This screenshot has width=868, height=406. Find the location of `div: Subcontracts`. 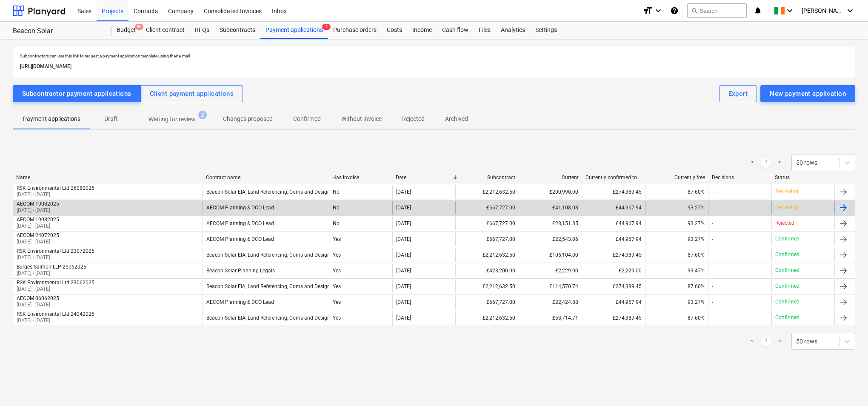

div: Subcontracts is located at coordinates (237, 30).